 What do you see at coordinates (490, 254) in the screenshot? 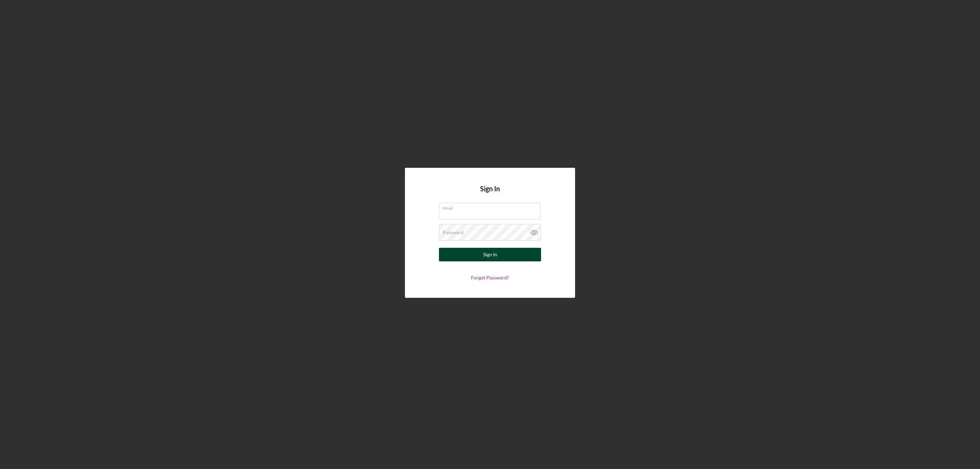
I see `div: Sign In` at bounding box center [490, 254].